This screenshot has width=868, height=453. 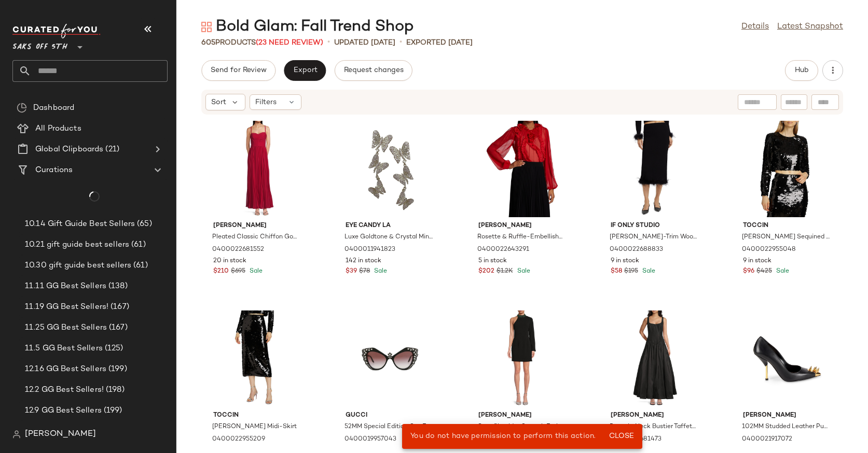 What do you see at coordinates (256, 238) in the screenshot?
I see `span: Pleated Classic Chiffon Gown` at bounding box center [256, 238].